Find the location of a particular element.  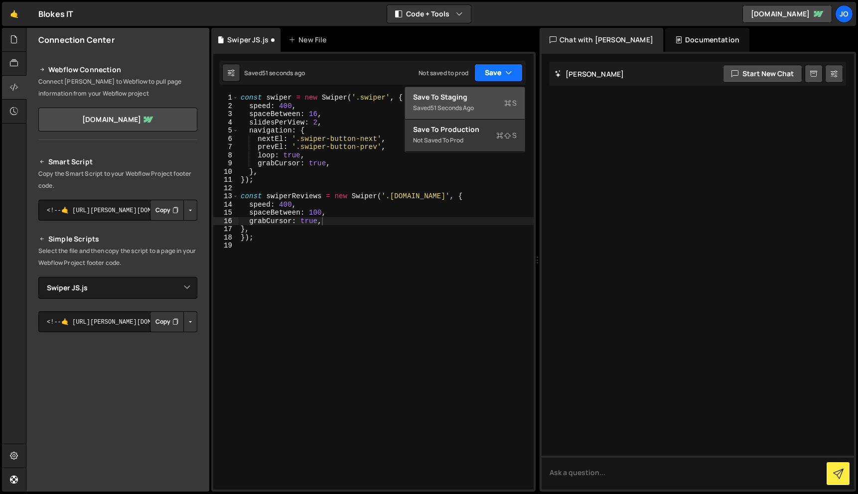

div: 4 is located at coordinates (226, 123).